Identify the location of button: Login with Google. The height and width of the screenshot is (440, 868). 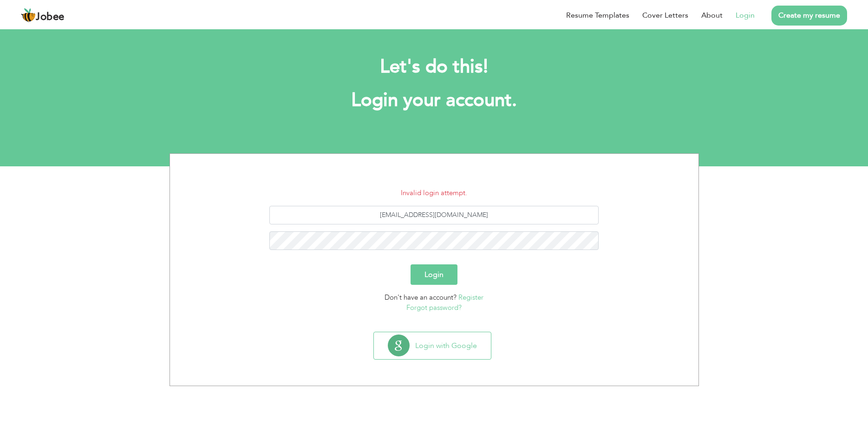
(432, 346).